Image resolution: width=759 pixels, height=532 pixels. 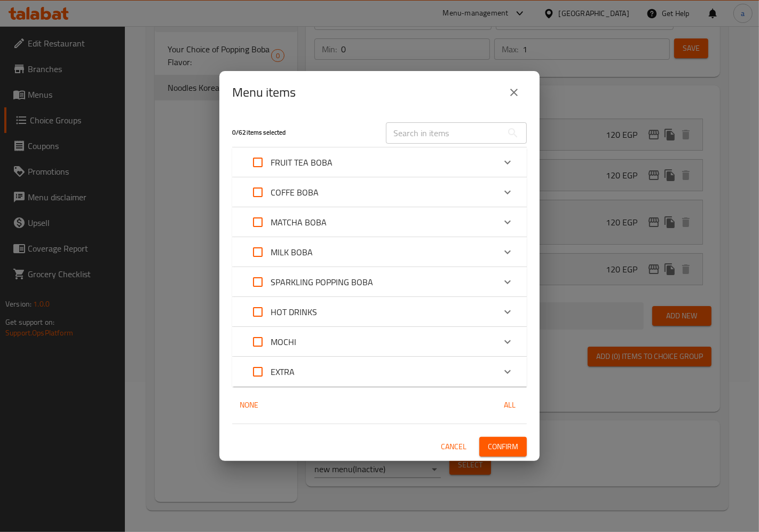 I want to click on p: FRUIT TEA BOBA, so click(x=302, y=162).